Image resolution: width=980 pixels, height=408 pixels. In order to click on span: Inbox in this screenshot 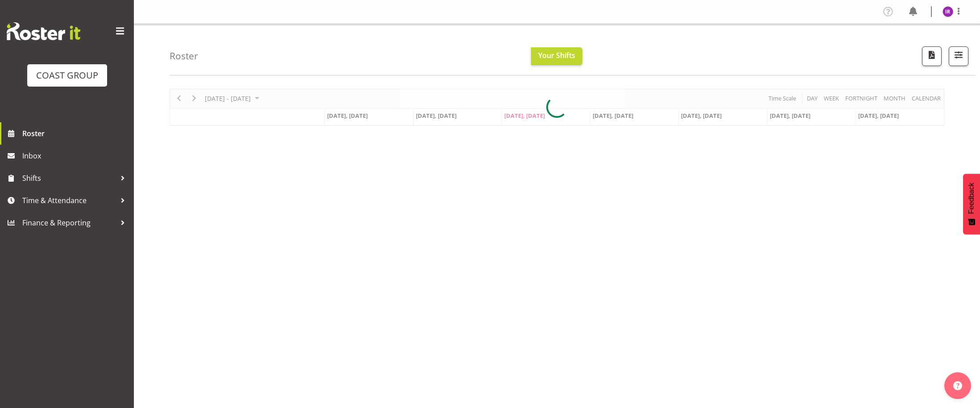, I will do `click(76, 156)`.